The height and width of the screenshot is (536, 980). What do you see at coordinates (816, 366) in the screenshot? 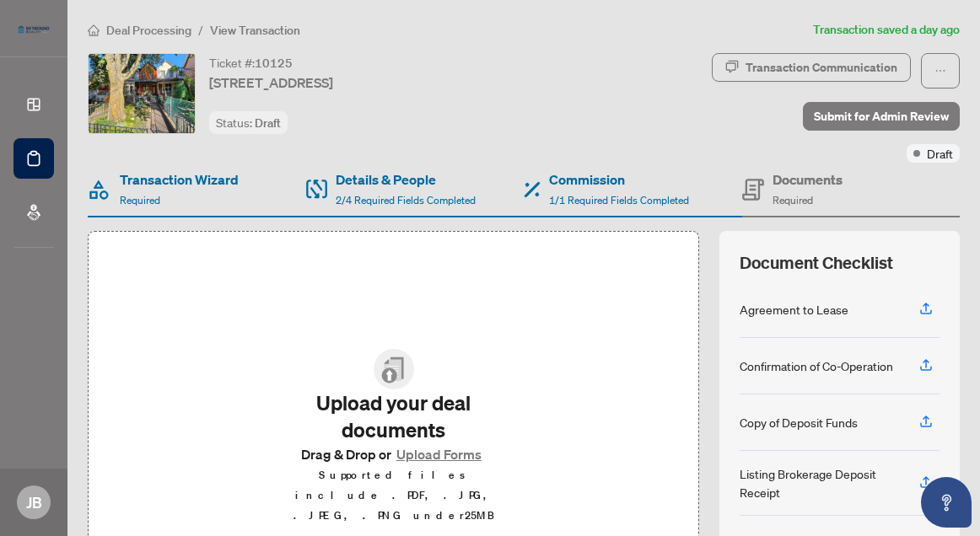
I see `div: Confirmation of Co-Operation` at bounding box center [816, 366].